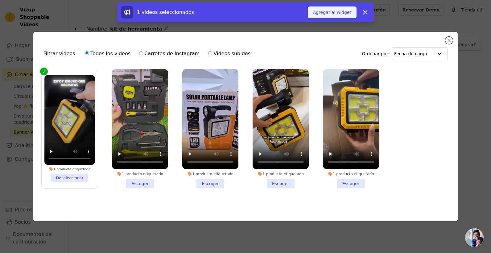 The image size is (491, 253). I want to click on font: Filtrar videos:, so click(60, 54).